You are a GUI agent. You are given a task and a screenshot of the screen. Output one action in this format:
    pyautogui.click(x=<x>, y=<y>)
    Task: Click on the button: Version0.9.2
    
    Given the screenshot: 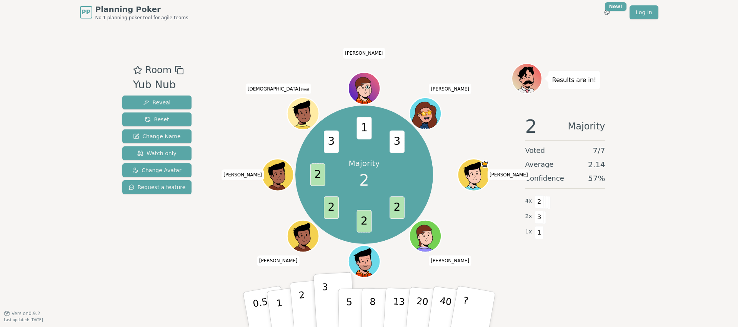 What is the action you would take?
    pyautogui.click(x=22, y=313)
    